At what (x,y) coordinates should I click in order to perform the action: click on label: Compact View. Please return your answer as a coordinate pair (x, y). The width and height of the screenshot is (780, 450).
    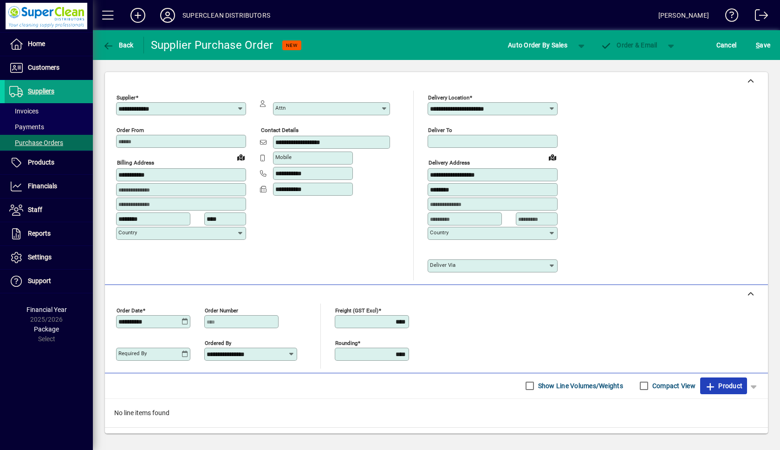
    Looking at the image, I should click on (673, 385).